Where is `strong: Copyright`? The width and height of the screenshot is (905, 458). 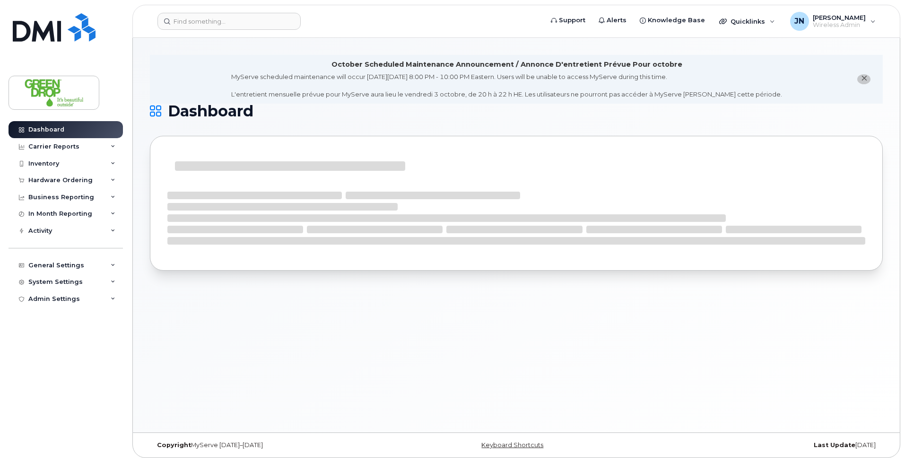 strong: Copyright is located at coordinates (174, 444).